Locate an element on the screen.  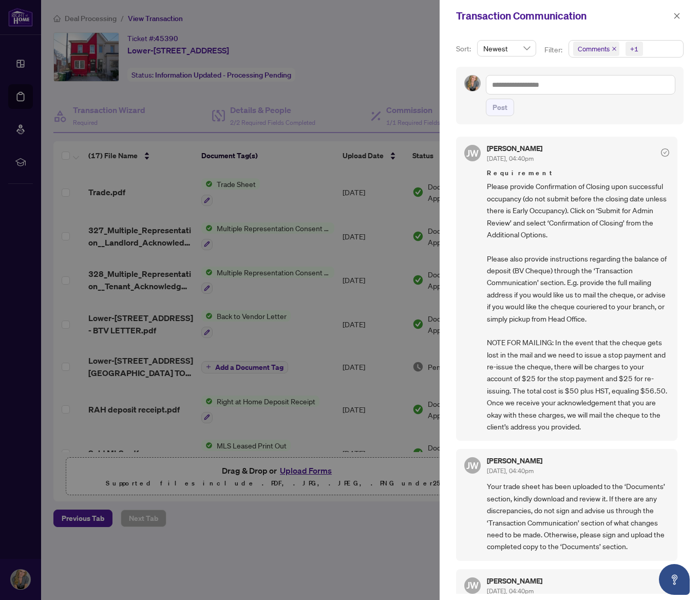
img: Profile Icon is located at coordinates (473, 83).